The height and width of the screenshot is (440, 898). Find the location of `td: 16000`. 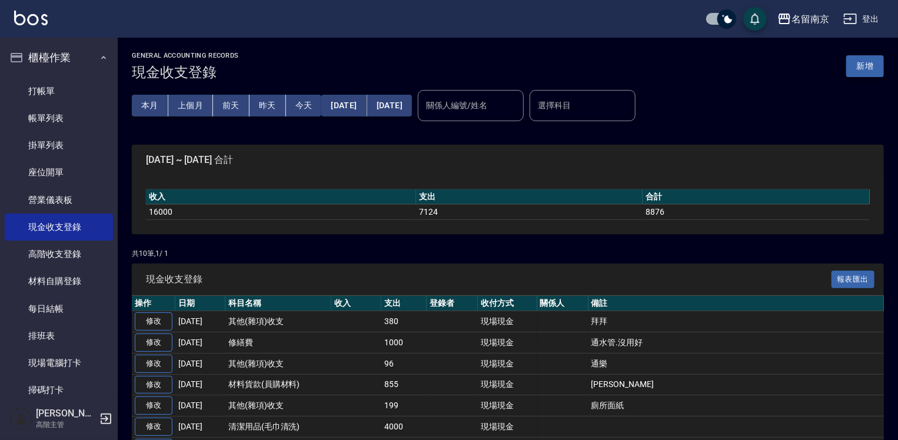

td: 16000 is located at coordinates (281, 212).